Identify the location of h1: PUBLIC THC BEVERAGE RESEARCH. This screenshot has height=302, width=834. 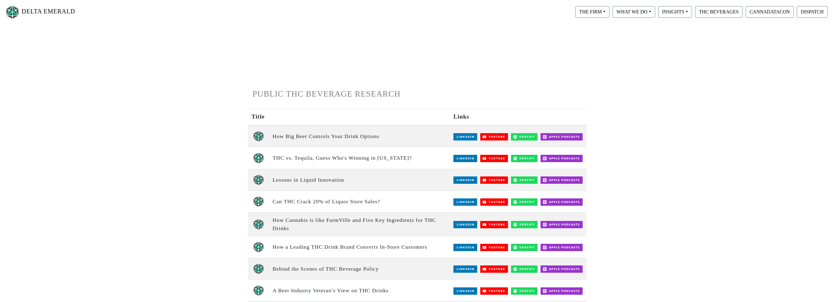
(417, 94).